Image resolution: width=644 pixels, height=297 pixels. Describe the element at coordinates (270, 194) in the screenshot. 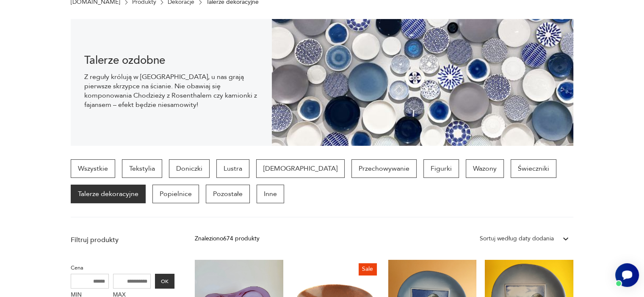

I see `a: Inne` at that location.